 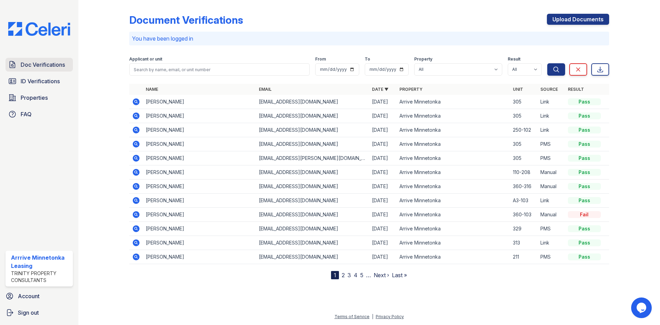 What do you see at coordinates (518, 89) in the screenshot?
I see `a: Unit` at bounding box center [518, 89].